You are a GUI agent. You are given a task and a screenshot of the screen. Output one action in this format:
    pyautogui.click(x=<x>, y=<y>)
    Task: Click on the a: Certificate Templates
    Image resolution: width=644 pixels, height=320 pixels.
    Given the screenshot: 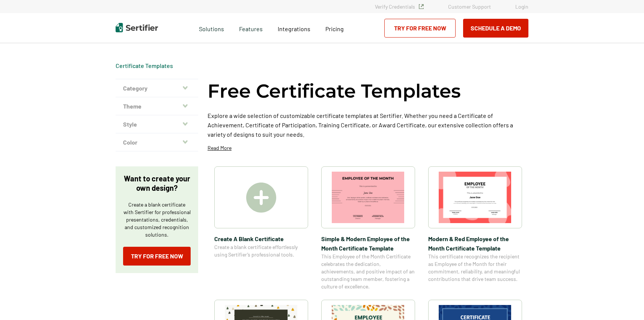 What is the action you would take?
    pyautogui.click(x=144, y=65)
    